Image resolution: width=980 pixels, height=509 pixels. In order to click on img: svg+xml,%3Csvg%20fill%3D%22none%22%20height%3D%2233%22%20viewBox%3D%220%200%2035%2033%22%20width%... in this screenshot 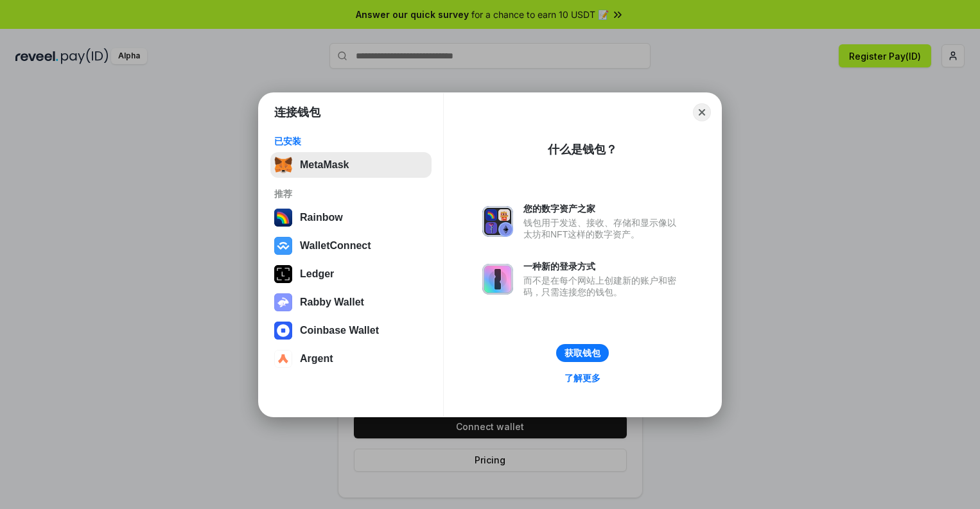, I will do `click(283, 165)`.